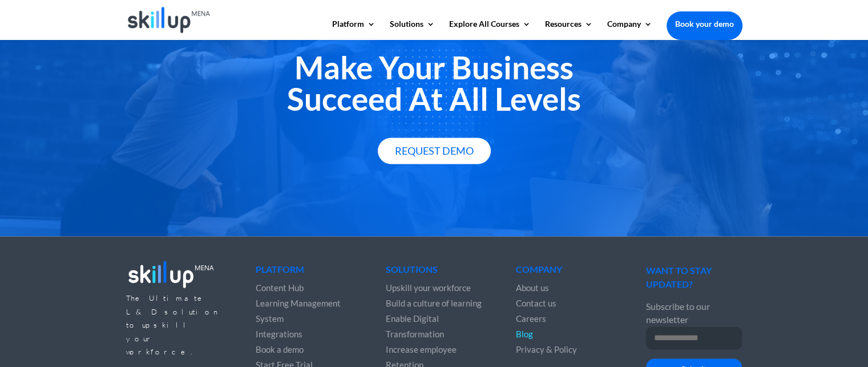 The width and height of the screenshot is (868, 367). I want to click on a: Enable Digital Transformation, so click(415, 326).